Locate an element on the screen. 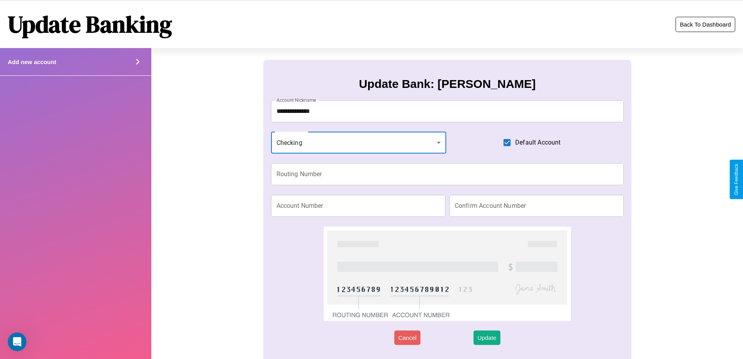 This screenshot has width=743, height=359. h1: Update Banking is located at coordinates (90, 24).